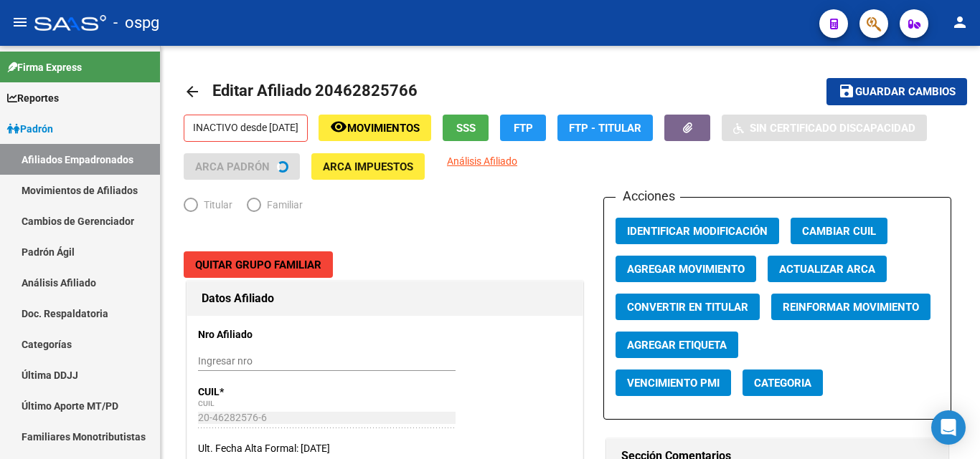 Image resolution: width=980 pixels, height=459 pixels. Describe the element at coordinates (522, 128) in the screenshot. I see `button: FTP` at that location.